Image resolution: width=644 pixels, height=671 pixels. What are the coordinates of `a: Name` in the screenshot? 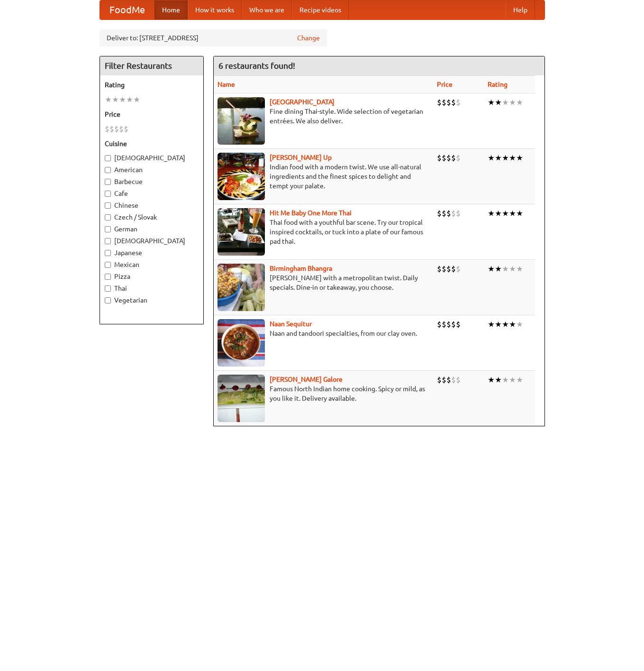 It's located at (226, 84).